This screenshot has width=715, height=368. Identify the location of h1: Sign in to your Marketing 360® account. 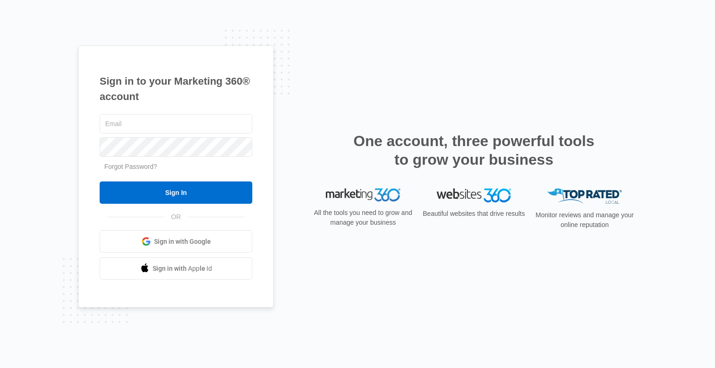
(176, 89).